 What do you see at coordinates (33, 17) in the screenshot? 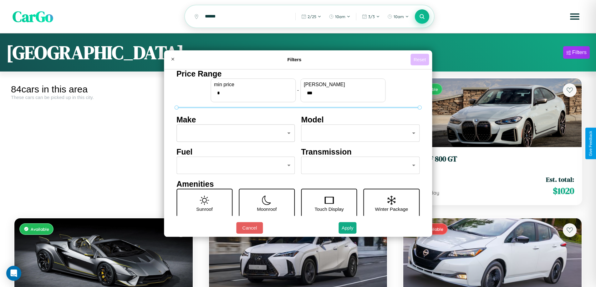
I see `span: CarGo` at bounding box center [33, 17].